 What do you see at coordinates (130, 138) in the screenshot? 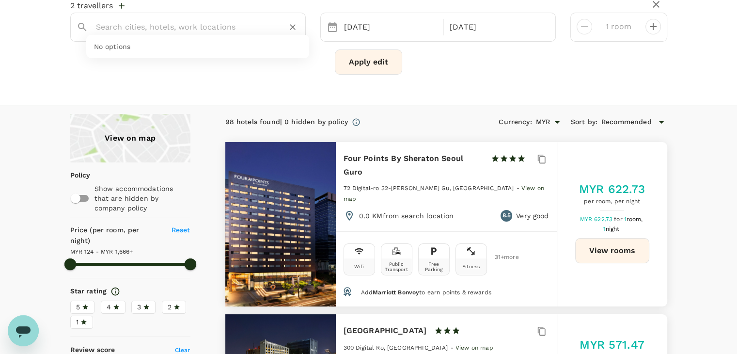
I see `div: View on map` at bounding box center [130, 138].